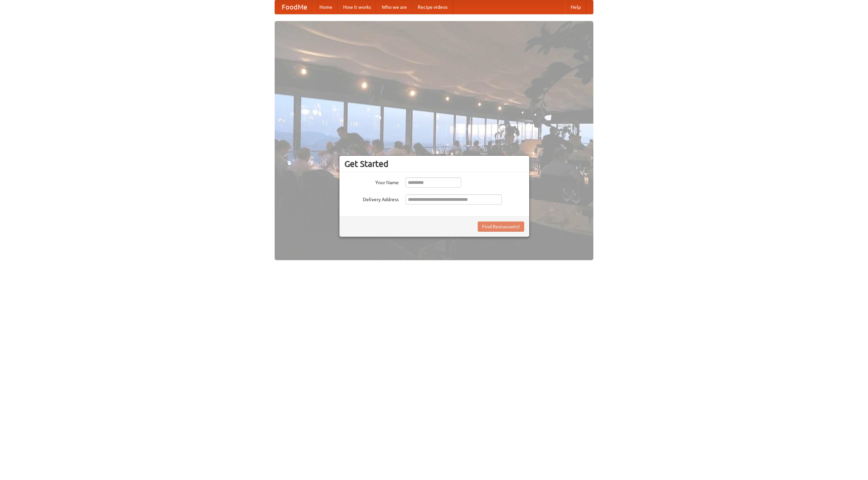  What do you see at coordinates (294, 7) in the screenshot?
I see `a: FoodMe` at bounding box center [294, 7].